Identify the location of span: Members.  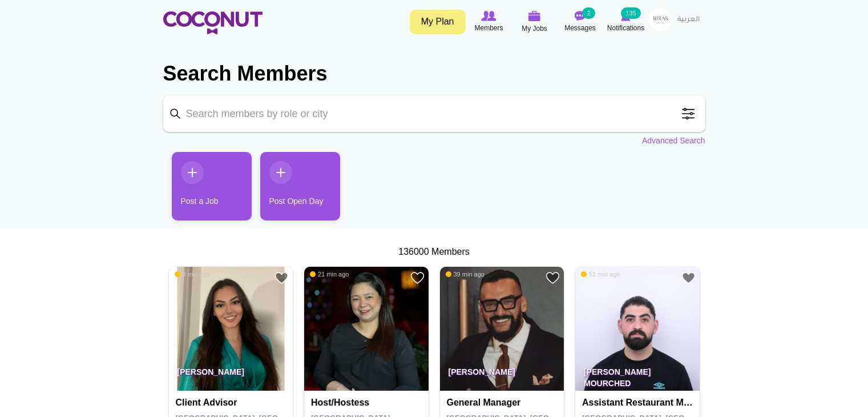
(489, 28).